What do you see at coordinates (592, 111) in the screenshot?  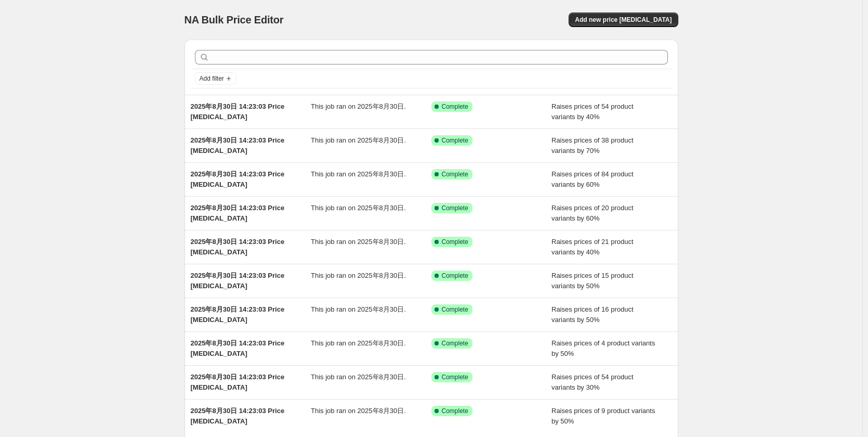 I see `span: Raises prices of 54 product variants by 40%` at bounding box center [592, 111].